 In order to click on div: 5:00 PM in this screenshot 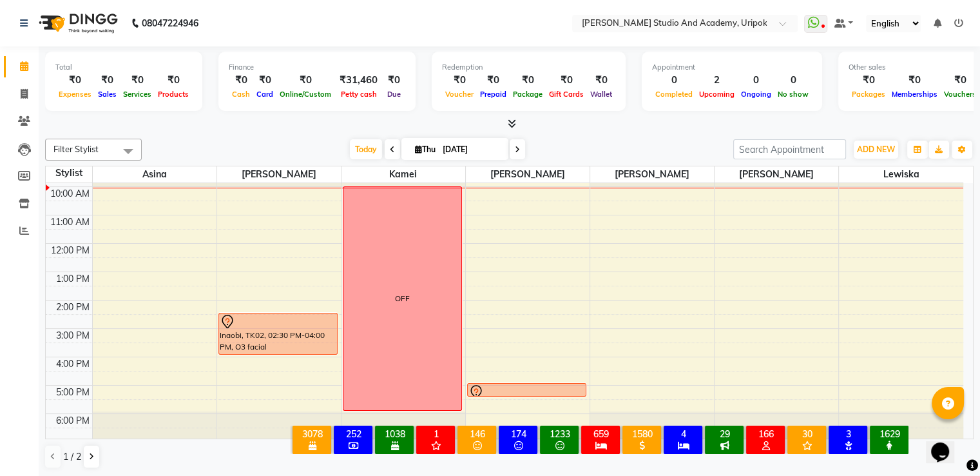, I will do `click(73, 392)`.